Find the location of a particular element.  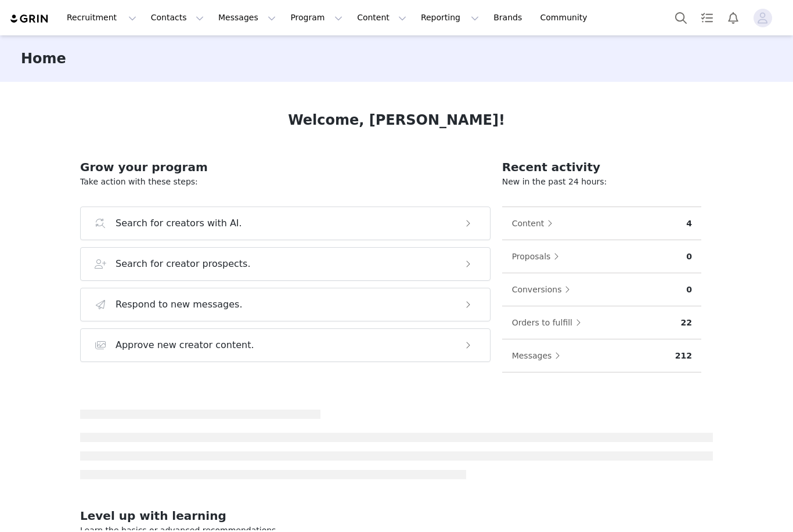

button: Proposals is located at coordinates (538, 256).